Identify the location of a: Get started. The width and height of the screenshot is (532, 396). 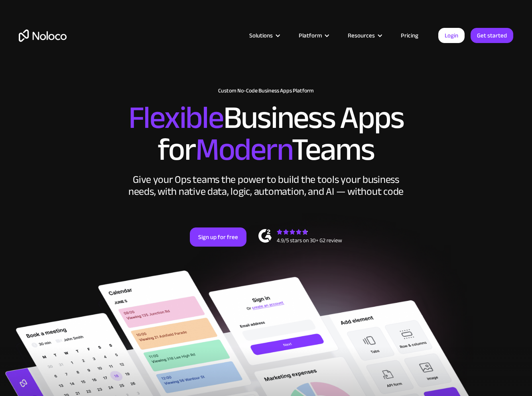
(491, 35).